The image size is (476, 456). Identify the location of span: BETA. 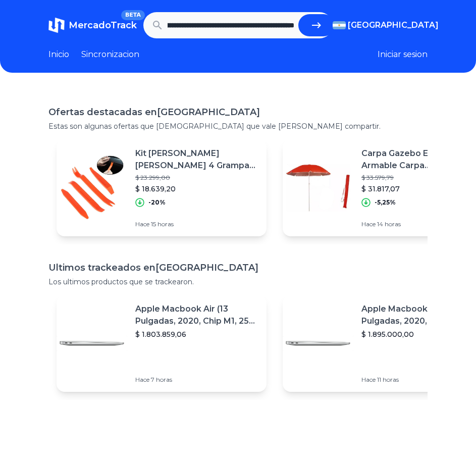
(133, 15).